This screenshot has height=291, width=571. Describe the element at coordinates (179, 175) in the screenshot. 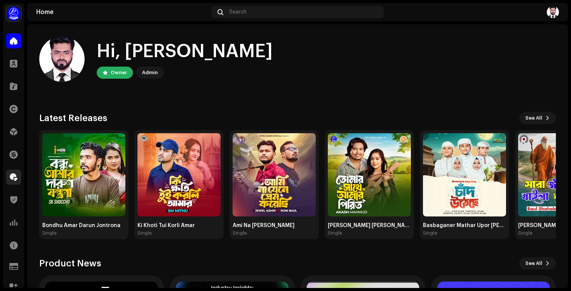

I see `img: f93061d3-556d-466f-a547-92257803c94b` at that location.